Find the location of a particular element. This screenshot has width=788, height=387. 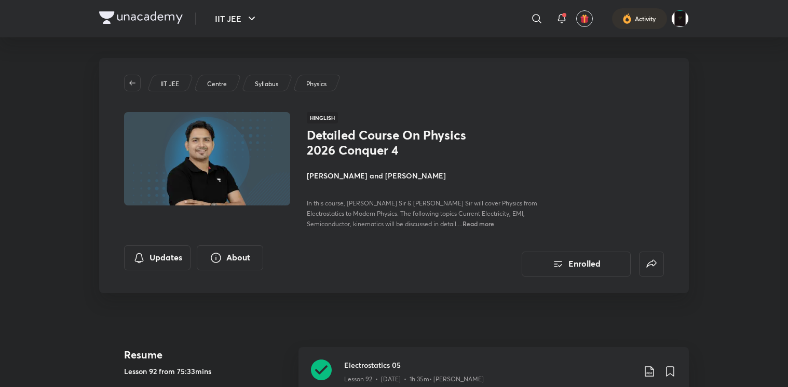

a: Physics is located at coordinates (317, 84).